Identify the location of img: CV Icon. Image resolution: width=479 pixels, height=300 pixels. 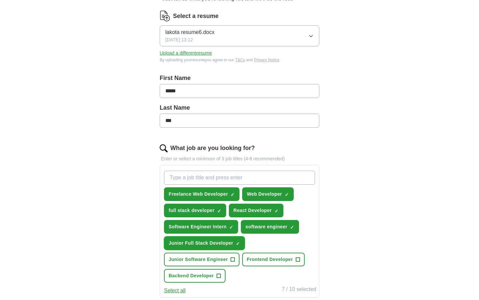
(165, 16).